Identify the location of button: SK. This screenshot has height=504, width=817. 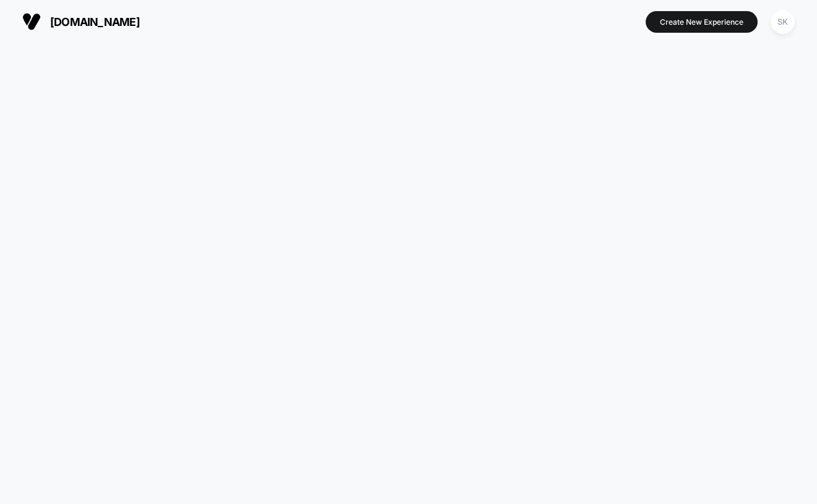
(782, 22).